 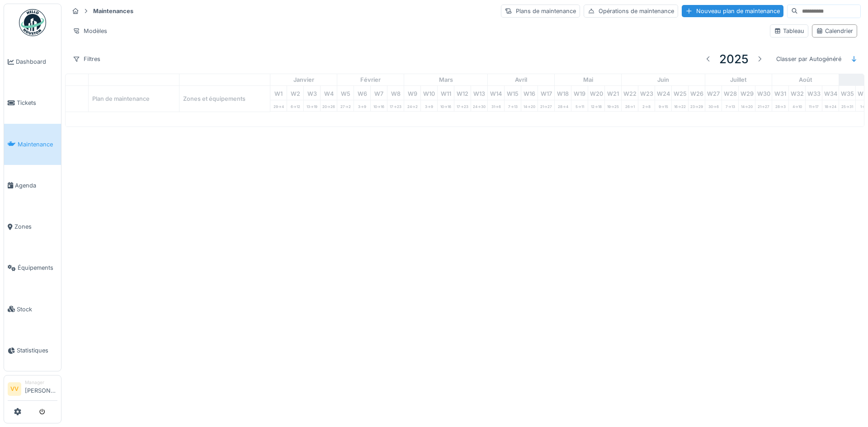 I want to click on div: W 7, so click(x=379, y=93).